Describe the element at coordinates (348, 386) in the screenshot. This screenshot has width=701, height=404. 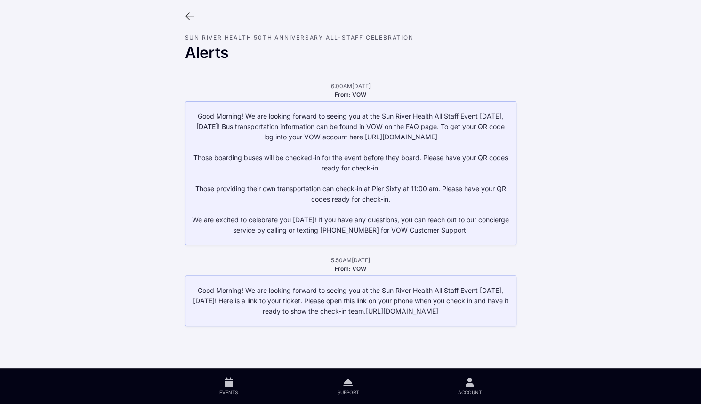
I see `a: Support` at that location.